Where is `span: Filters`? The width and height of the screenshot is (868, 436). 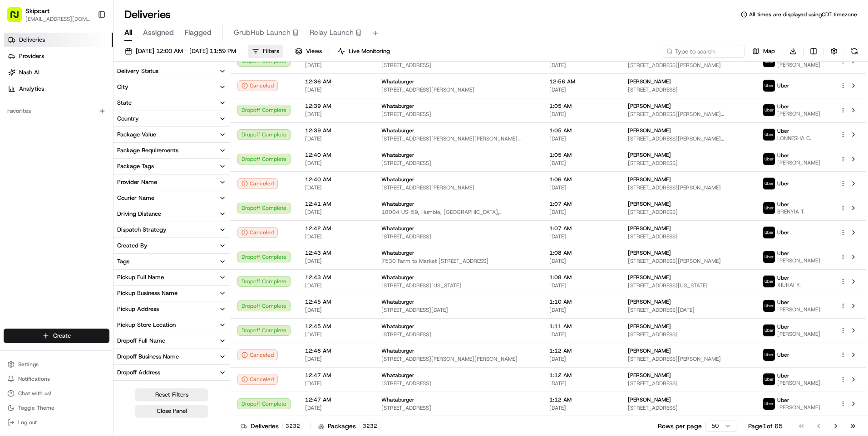 span: Filters is located at coordinates (271, 51).